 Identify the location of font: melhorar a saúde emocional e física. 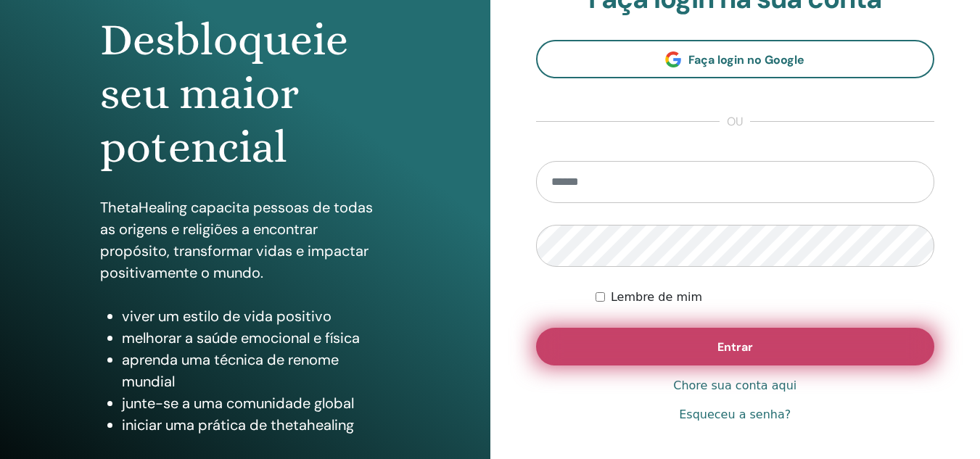
(241, 338).